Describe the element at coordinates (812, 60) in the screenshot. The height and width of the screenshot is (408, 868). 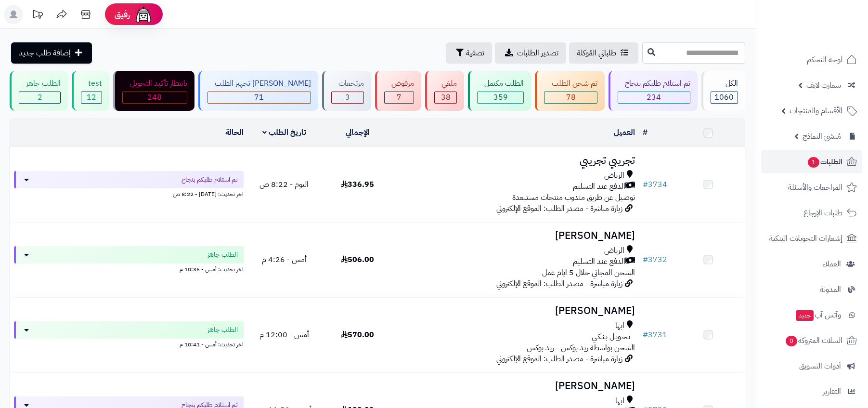
I see `a: لوحة التحكم` at that location.